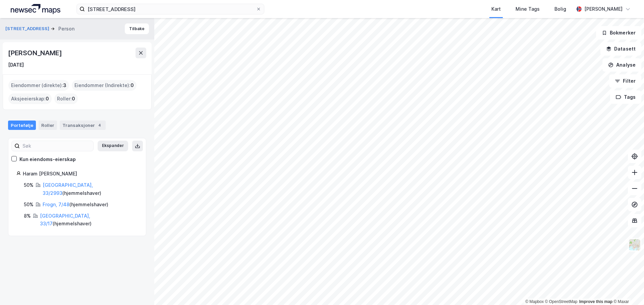  Describe the element at coordinates (113, 146) in the screenshot. I see `button: Ekspander` at that location.